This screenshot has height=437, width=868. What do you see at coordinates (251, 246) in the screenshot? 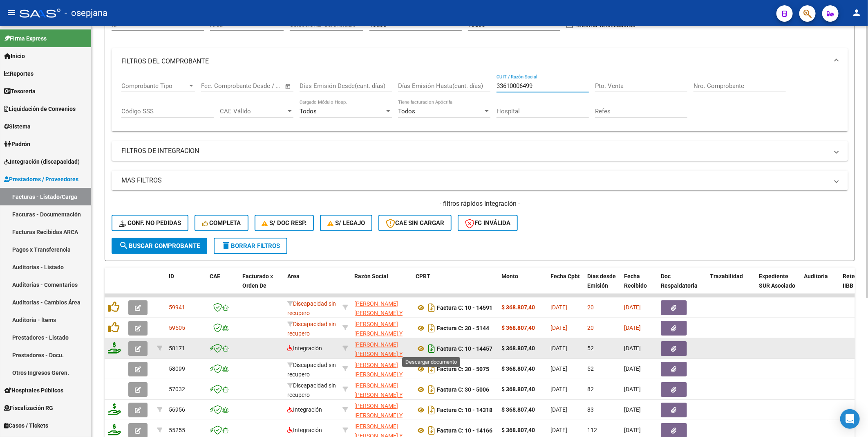
I see `span: Borrar Filtros` at bounding box center [251, 246].